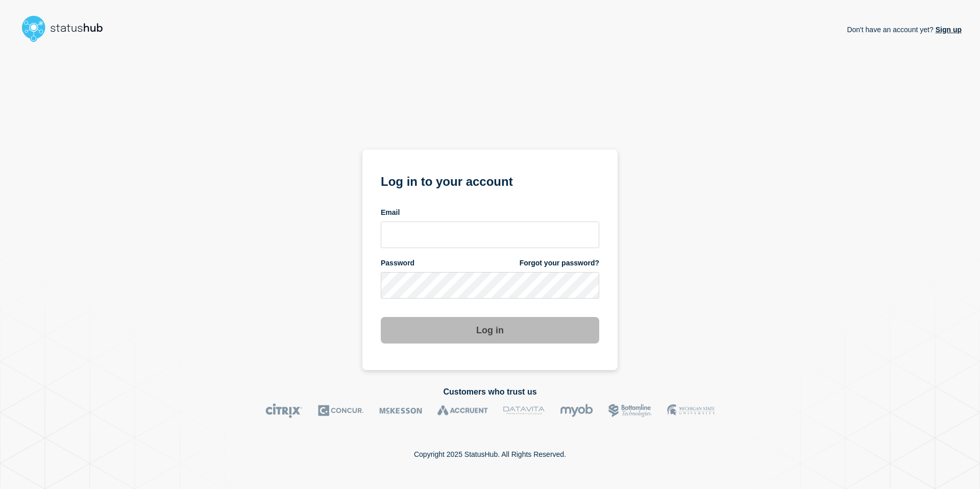 The height and width of the screenshot is (489, 980). Describe the element at coordinates (490, 330) in the screenshot. I see `button: Log in` at that location.